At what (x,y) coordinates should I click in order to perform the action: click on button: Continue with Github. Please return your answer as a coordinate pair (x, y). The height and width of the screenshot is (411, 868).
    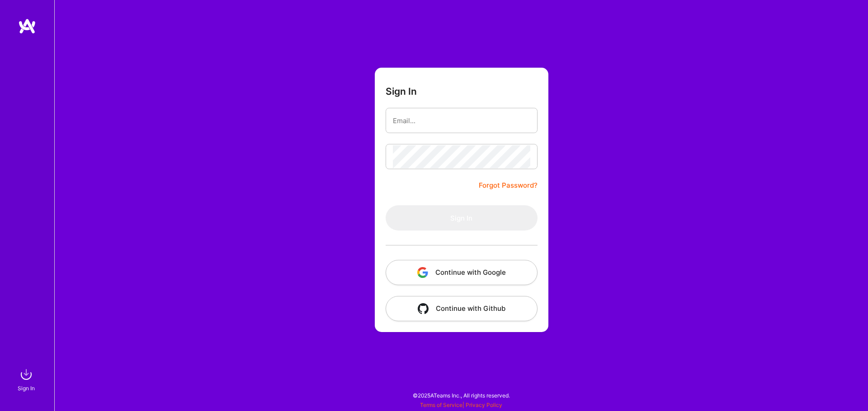
    Looking at the image, I should click on (461, 309).